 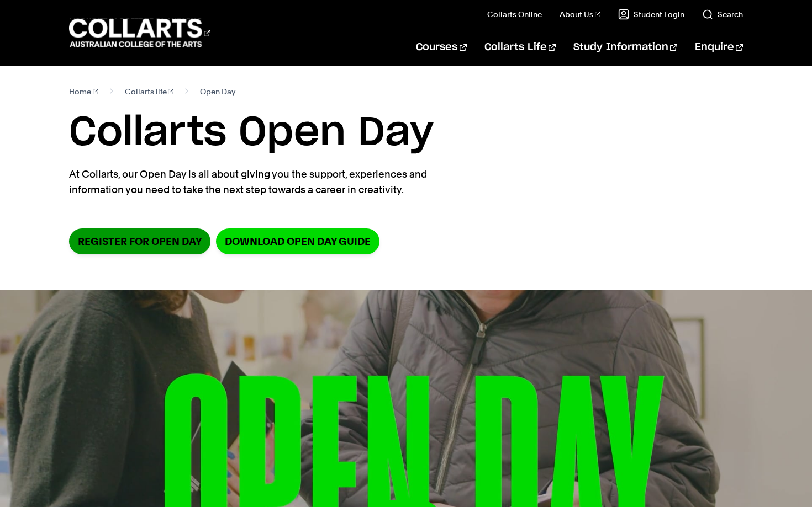 I want to click on h1: Collarts Open Day, so click(x=406, y=133).